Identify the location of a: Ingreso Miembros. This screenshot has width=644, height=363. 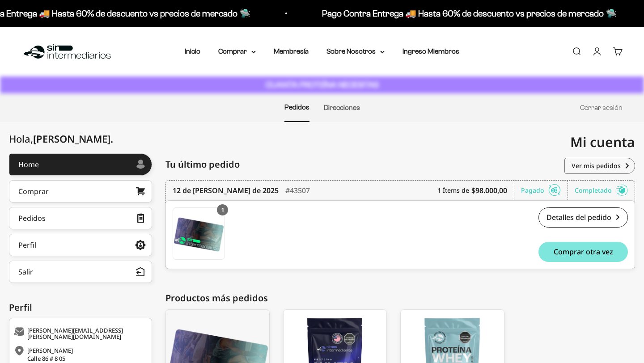
(431, 51).